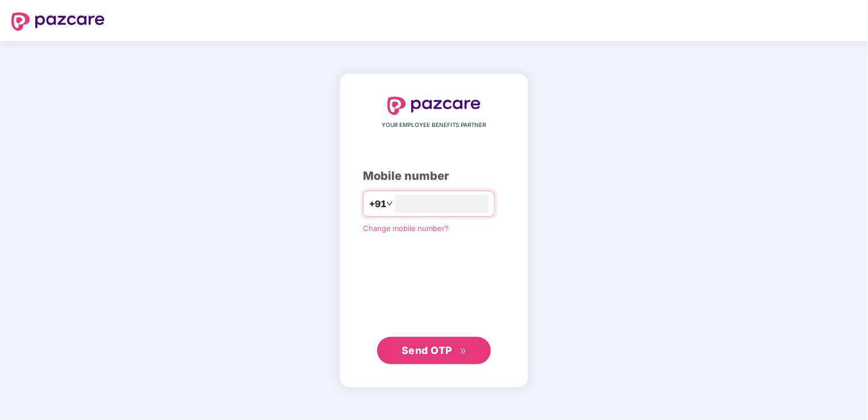  Describe the element at coordinates (406, 228) in the screenshot. I see `a: Change mobile number?` at that location.